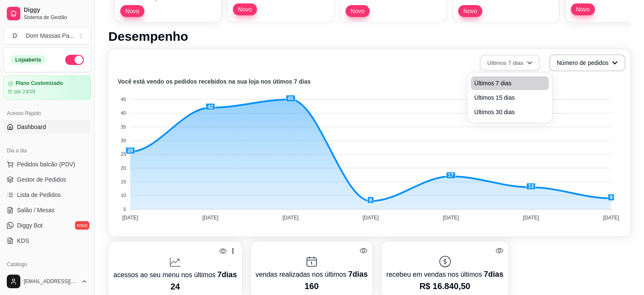 This screenshot has width=644, height=295. What do you see at coordinates (74, 60) in the screenshot?
I see `button: Alterar Status` at bounding box center [74, 60].